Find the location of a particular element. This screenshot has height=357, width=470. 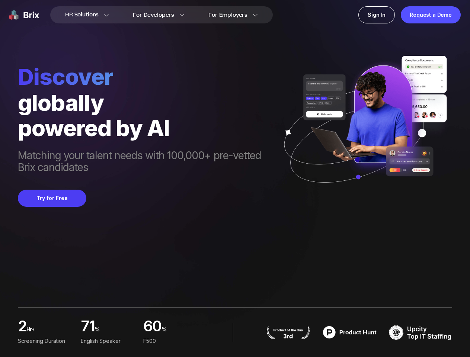

div: powered by AI is located at coordinates (146, 128).